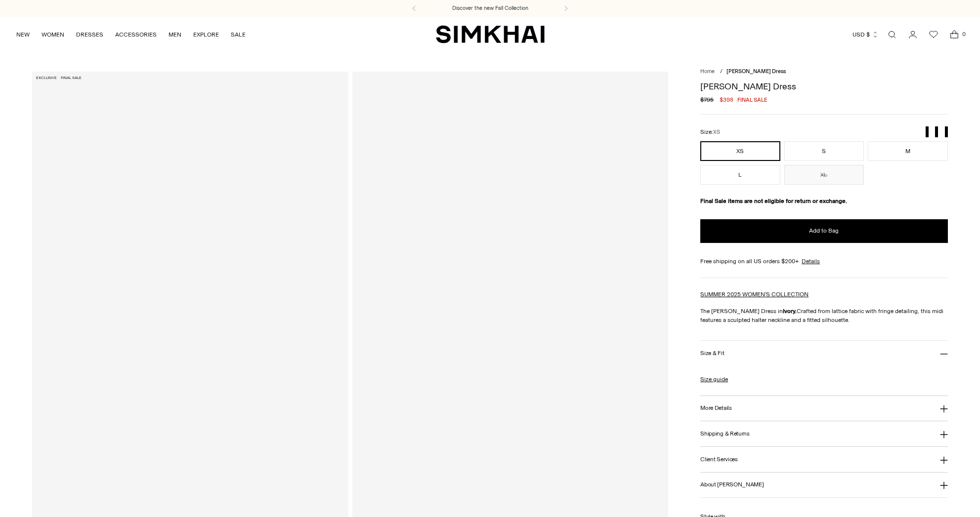 This screenshot has height=517, width=980. I want to click on span: 0, so click(963, 34).